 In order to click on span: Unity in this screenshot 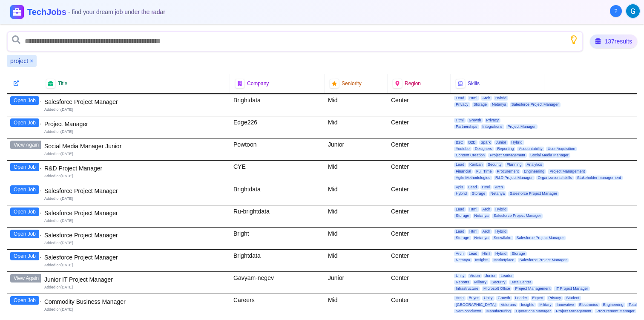, I will do `click(460, 276)`.